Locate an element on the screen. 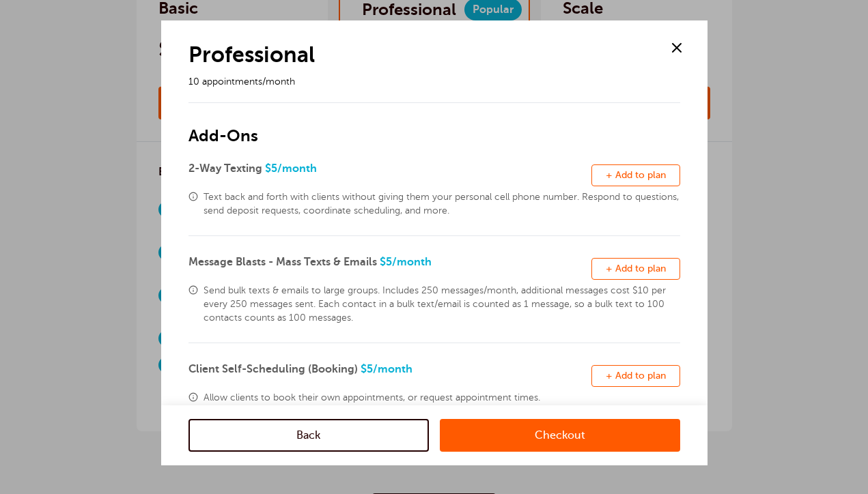  span: Allow clients to book their own appointments, or request appointment times. is located at coordinates (442, 398).